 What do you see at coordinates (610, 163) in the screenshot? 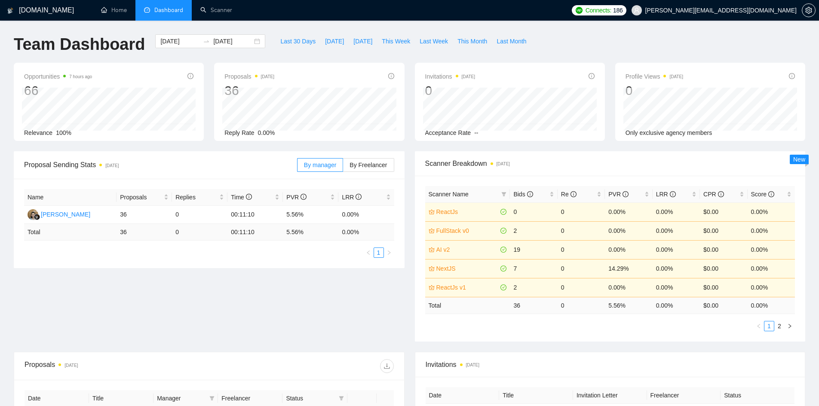
I see `span: Scanner Breakdown` at bounding box center [610, 163].